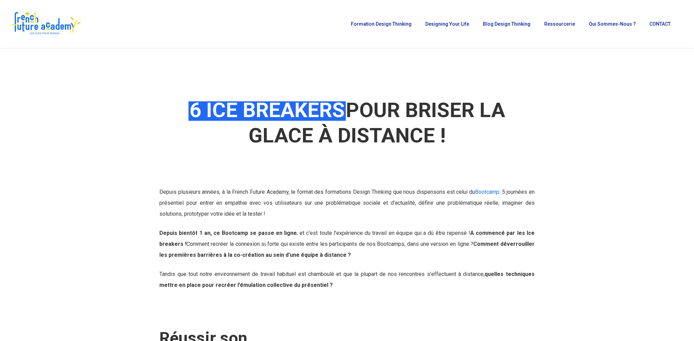 This screenshot has width=694, height=341. Describe the element at coordinates (347, 203) in the screenshot. I see `span: : 5 journées en présentiel pour entrer en empathie avec vos utilisateurs sur une problématique so...` at that location.